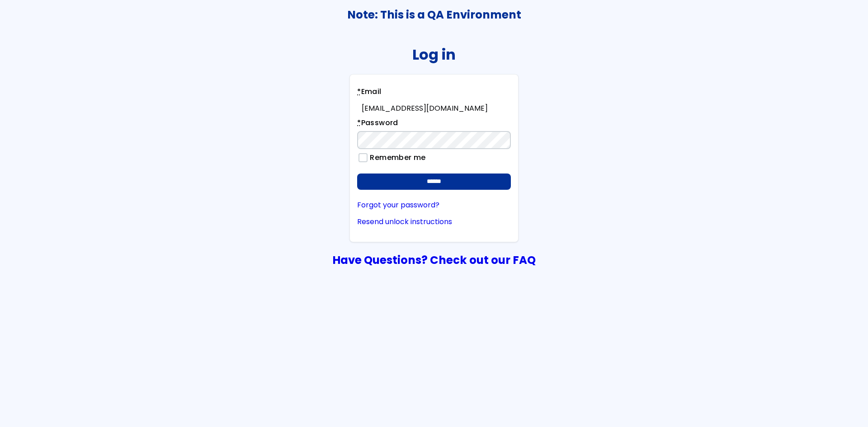 This screenshot has height=427, width=868. I want to click on a: Resend unlock instructions, so click(434, 222).